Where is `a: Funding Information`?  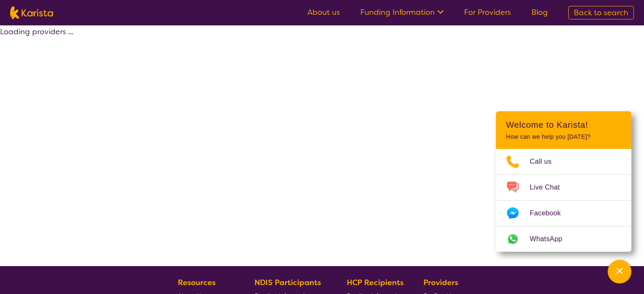 a: Funding Information is located at coordinates (402, 12).